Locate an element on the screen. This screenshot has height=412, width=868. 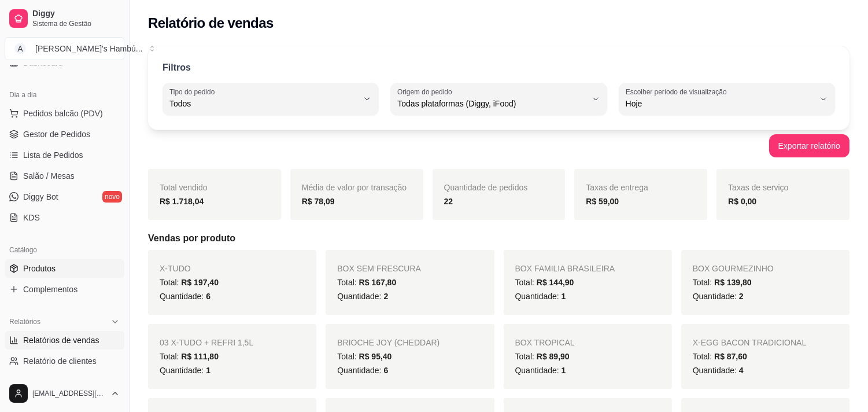
span: R$ 87,60 is located at coordinates (730, 356).